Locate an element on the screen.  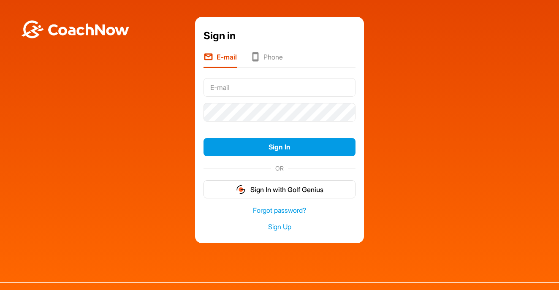
button: Sign In is located at coordinates (279, 147).